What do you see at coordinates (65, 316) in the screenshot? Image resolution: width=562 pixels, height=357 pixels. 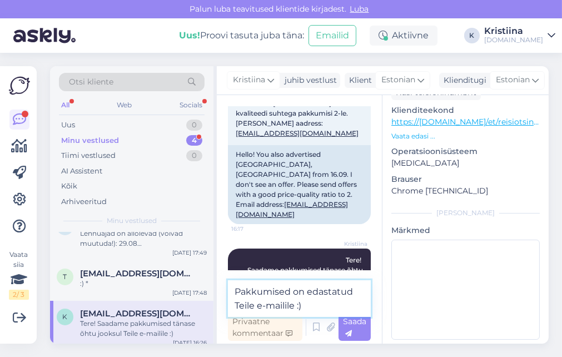 I see `span: k` at bounding box center [65, 316].